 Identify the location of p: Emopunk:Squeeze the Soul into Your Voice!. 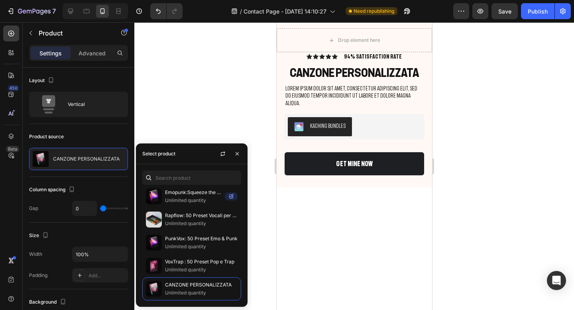
(193, 192).